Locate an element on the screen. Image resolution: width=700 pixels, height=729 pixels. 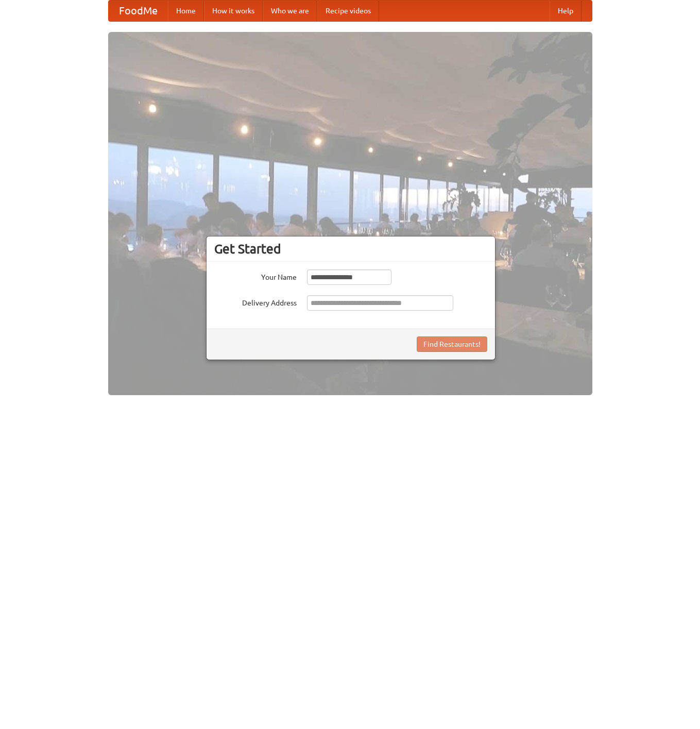
a: FoodMe is located at coordinates (138, 11).